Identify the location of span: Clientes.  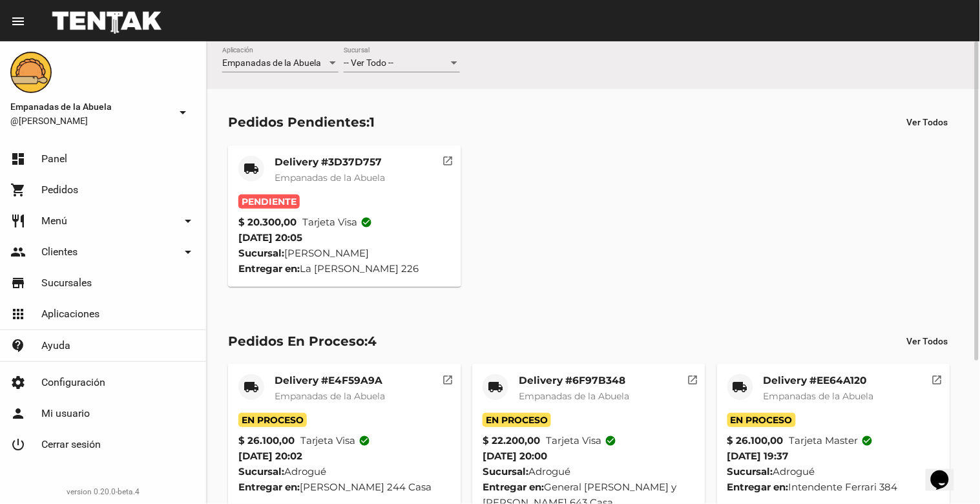
(59, 252).